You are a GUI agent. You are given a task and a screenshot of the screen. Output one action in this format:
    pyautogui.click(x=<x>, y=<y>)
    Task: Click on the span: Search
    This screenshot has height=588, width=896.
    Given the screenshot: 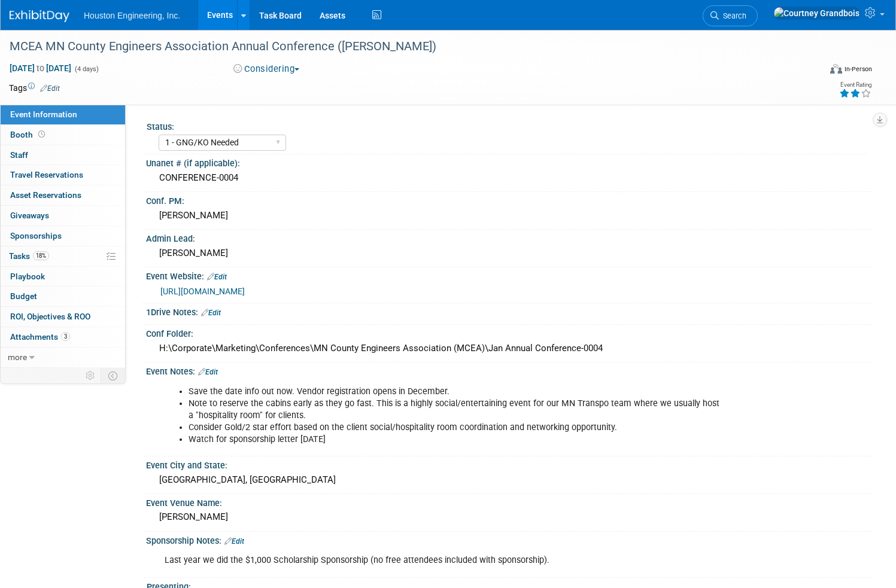 What is the action you would take?
    pyautogui.click(x=732, y=16)
    